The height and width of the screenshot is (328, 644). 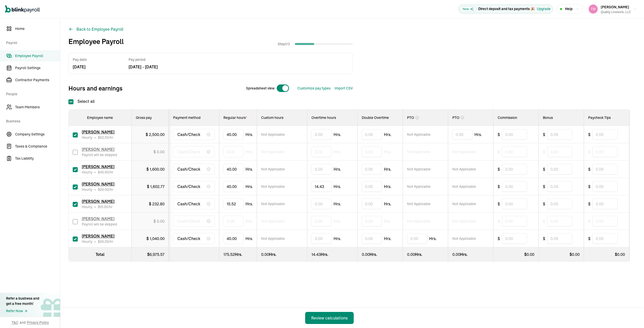 I want to click on span: 1,602.77, so click(x=157, y=187).